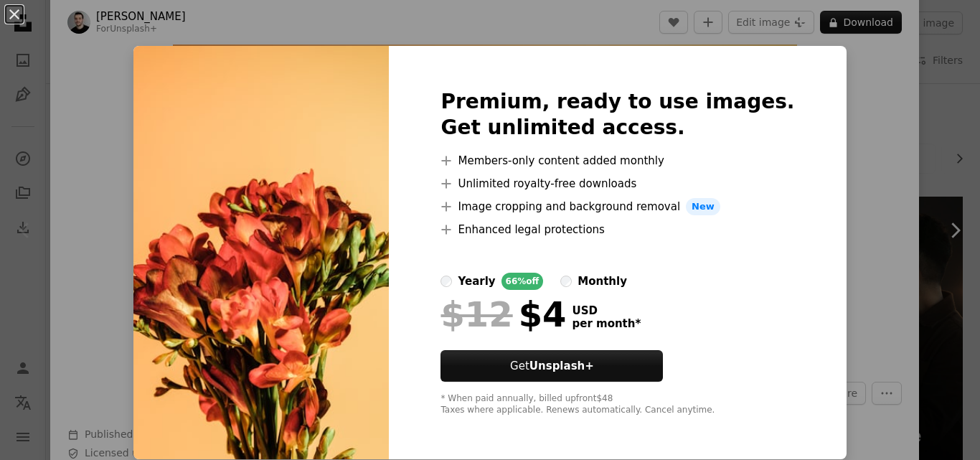 The height and width of the screenshot is (460, 980). What do you see at coordinates (606, 324) in the screenshot?
I see `span: per month *` at bounding box center [606, 324].